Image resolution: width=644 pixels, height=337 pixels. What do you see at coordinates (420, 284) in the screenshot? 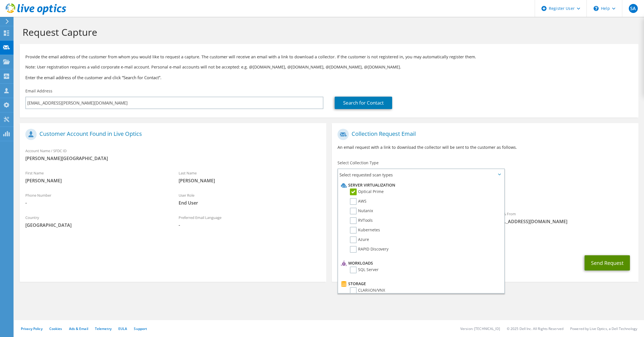
I see `li: Storage` at bounding box center [420, 284].